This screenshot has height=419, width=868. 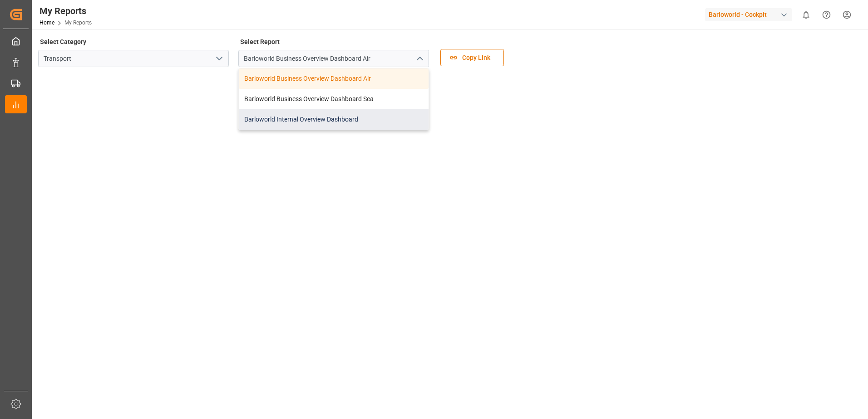 I want to click on a: Home, so click(x=47, y=22).